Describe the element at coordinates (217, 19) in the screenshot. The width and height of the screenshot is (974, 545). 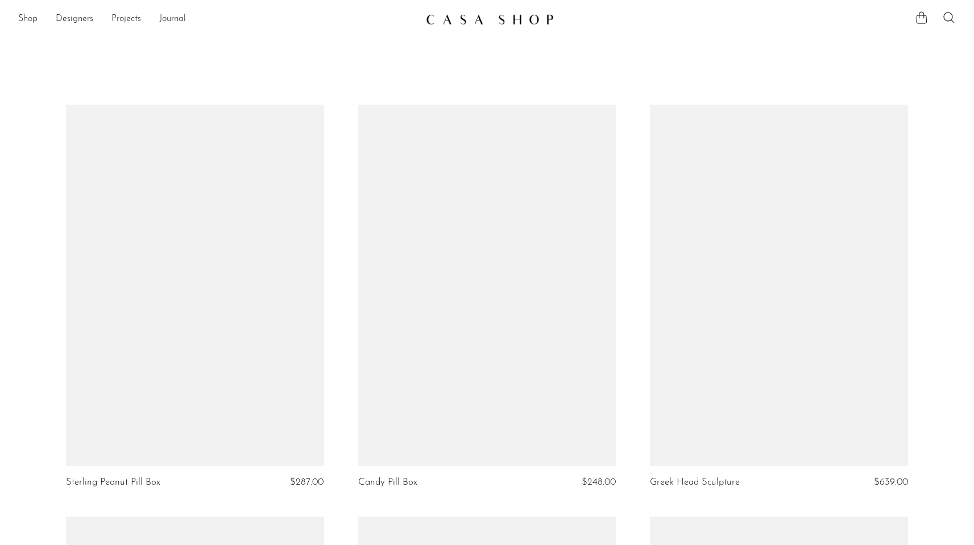
I see `ul: NEW HEADER MENU` at that location.